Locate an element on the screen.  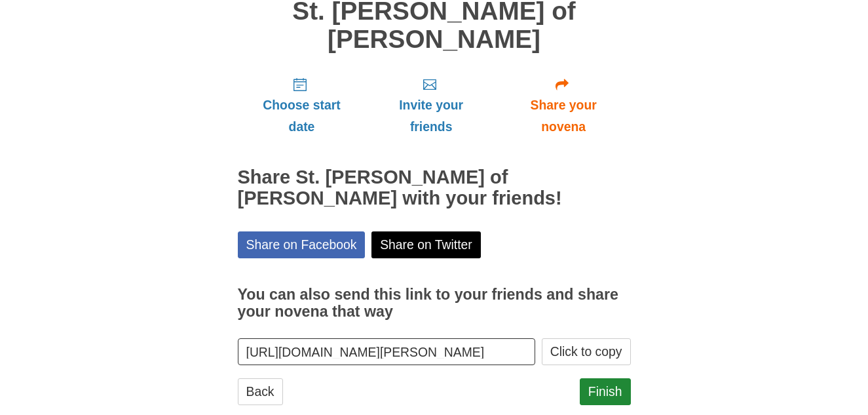
h3: You can also send this link to your friends and share your novena that way is located at coordinates (434, 303).